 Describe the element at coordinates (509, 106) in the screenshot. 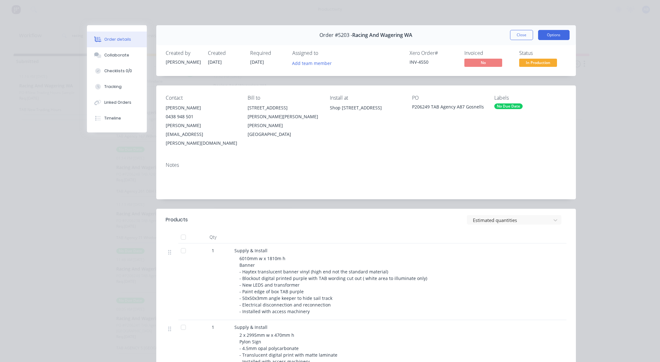

I see `div: No Due Date` at that location.